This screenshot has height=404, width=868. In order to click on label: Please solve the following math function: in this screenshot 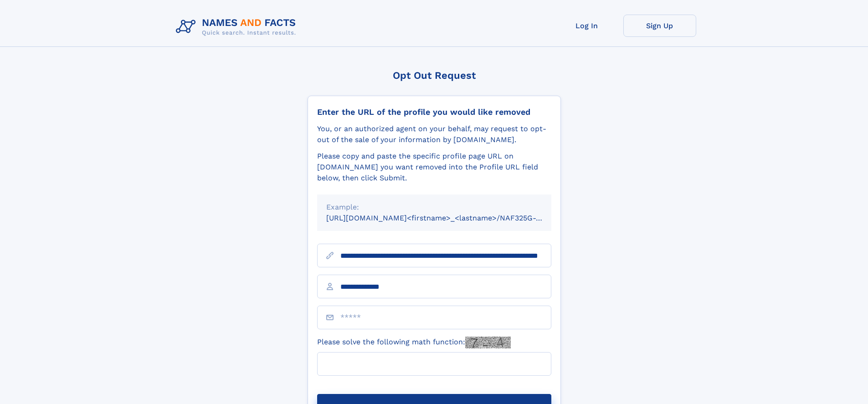, I will do `click(414, 343)`.